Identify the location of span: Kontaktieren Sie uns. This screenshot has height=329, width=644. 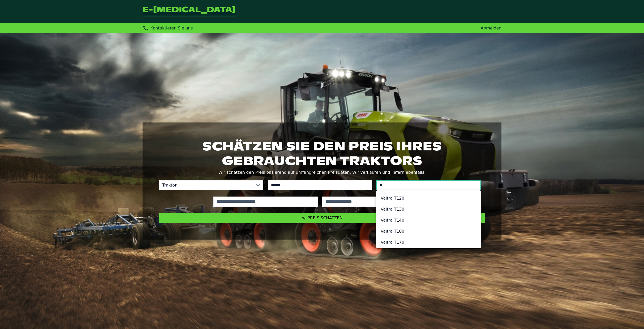
(172, 28).